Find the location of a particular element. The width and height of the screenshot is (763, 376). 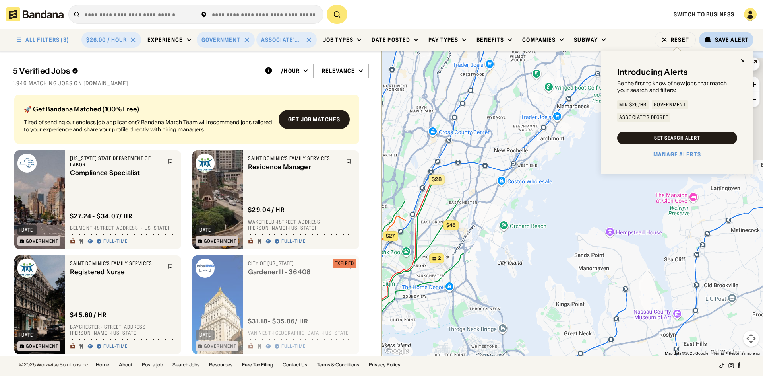

span: Switch to Business is located at coordinates (704, 14).